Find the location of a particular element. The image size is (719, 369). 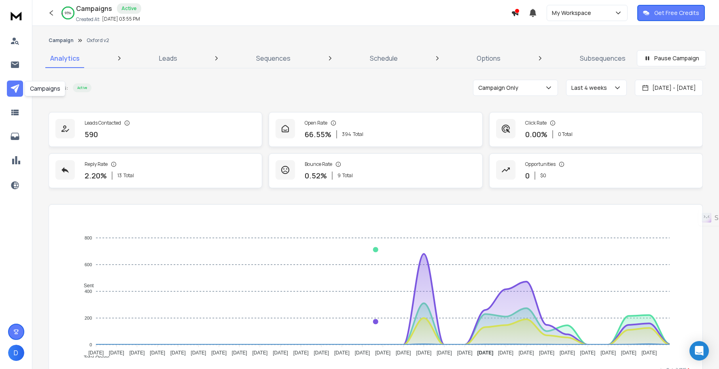

p: 95 % is located at coordinates (68, 13).